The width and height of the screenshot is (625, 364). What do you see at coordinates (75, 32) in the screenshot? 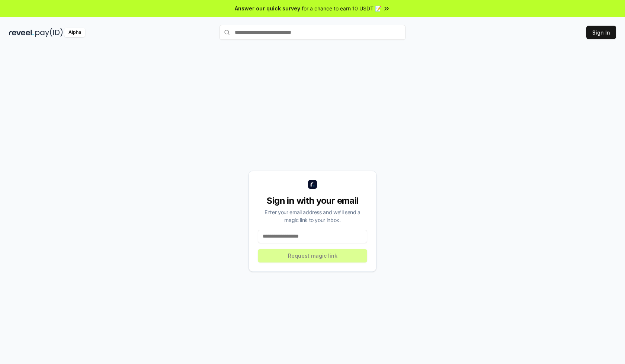
I see `div: Alpha` at bounding box center [75, 32].